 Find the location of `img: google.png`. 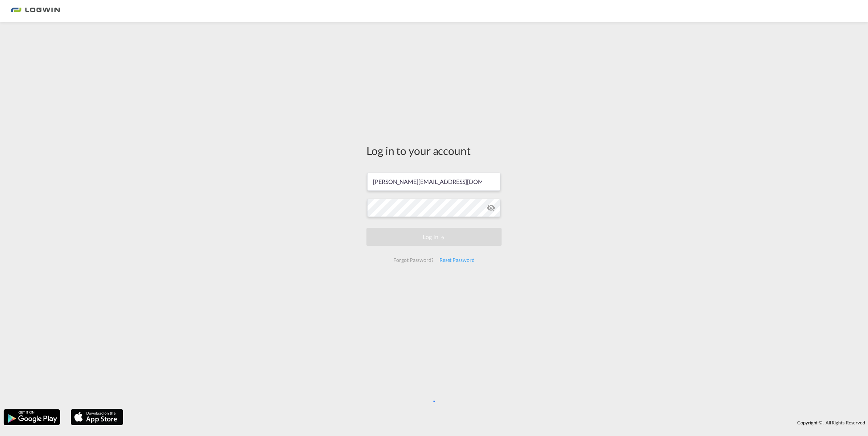

img: google.png is located at coordinates (31, 418).